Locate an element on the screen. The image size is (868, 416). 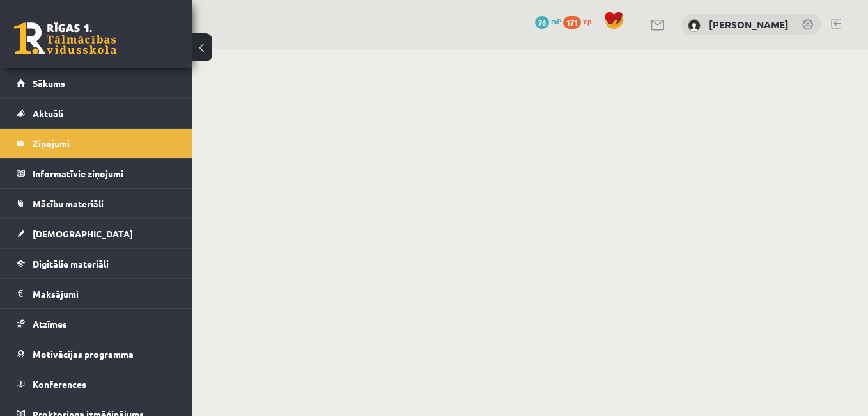
span: 171 is located at coordinates (572, 22).